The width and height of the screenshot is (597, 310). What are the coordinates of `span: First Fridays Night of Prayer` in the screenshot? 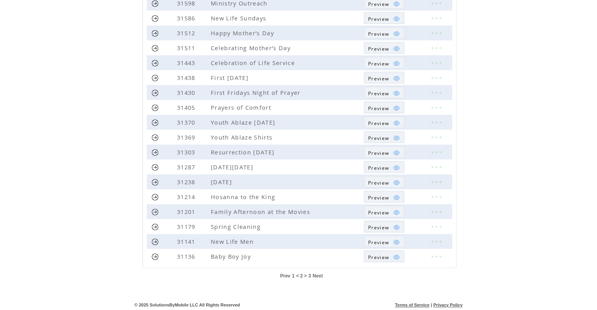 It's located at (257, 93).